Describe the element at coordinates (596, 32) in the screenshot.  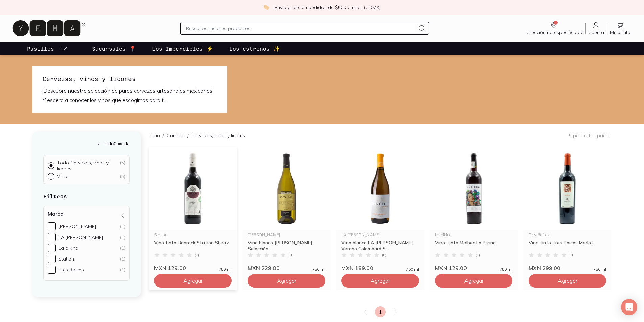
I see `span: Cuenta` at that location.